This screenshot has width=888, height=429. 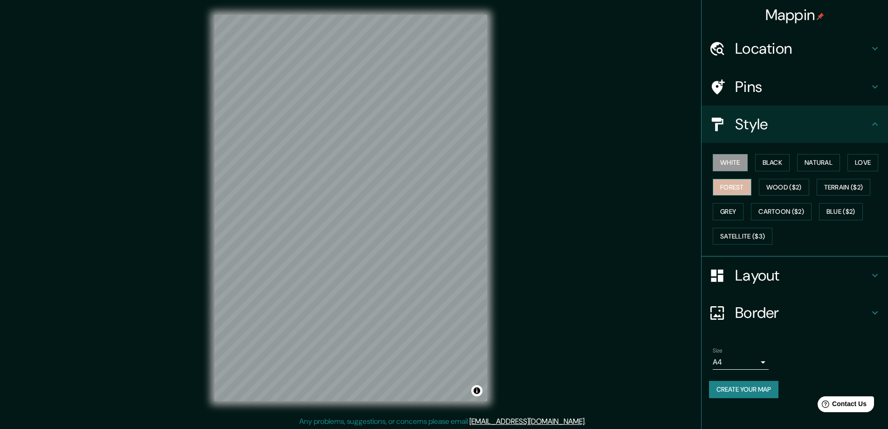 I want to click on div: Pins, so click(x=795, y=87).